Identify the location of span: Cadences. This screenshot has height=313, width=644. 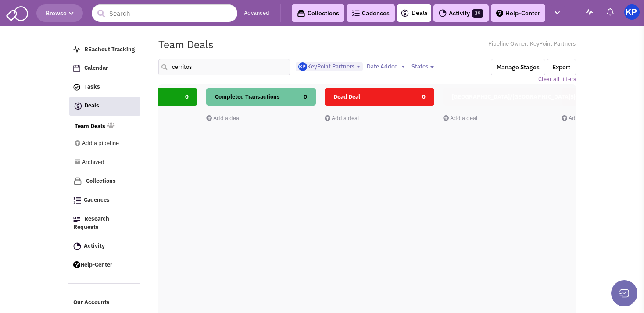
(97, 200).